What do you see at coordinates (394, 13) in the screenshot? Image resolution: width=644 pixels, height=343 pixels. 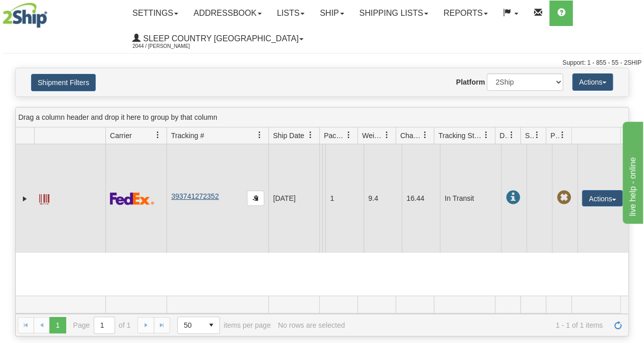 I see `a: Shipping lists` at bounding box center [394, 13].